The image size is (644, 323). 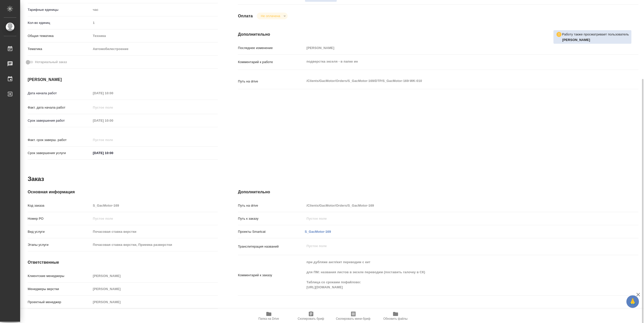 What do you see at coordinates (318, 232) in the screenshot?
I see `a: S_GacMotor-169` at bounding box center [318, 232].